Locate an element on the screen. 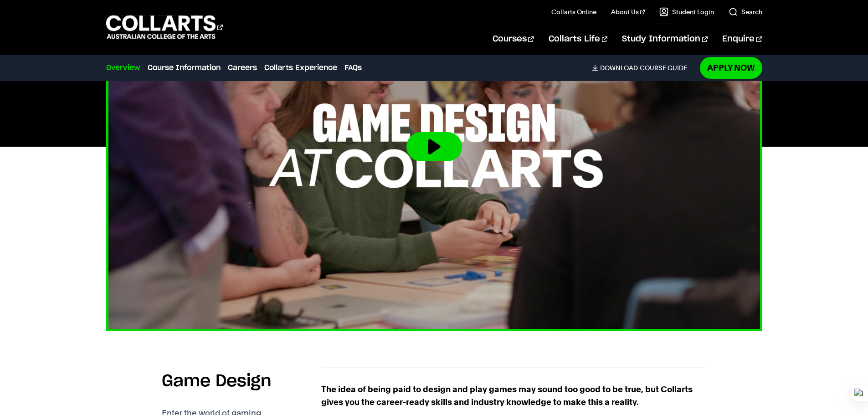  strong: The idea of being paid to design and play games may sound too good to be true, but Collarts gives... is located at coordinates (507, 395).